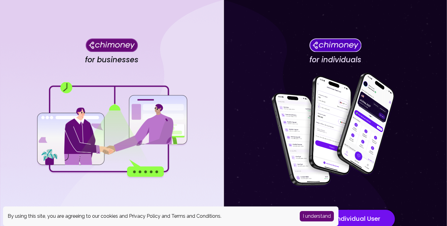 Image resolution: width=447 pixels, height=226 pixels. Describe the element at coordinates (112, 60) in the screenshot. I see `h4: for businesses` at that location.